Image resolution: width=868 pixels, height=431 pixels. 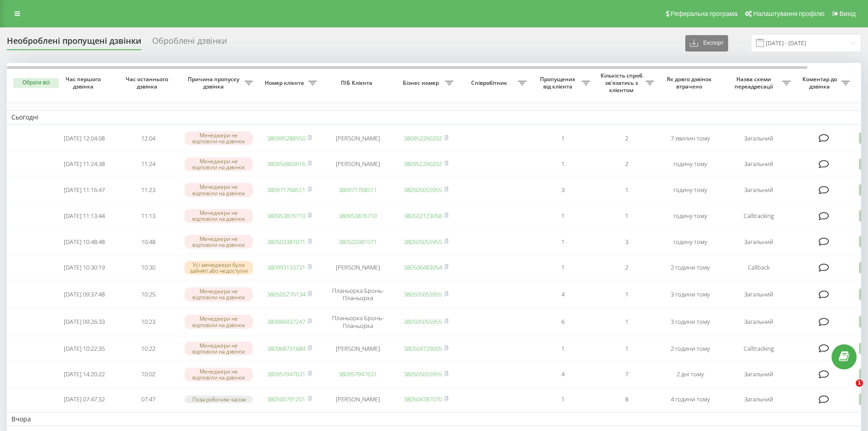 I want to click on div: Усі менеджери були зайняті або недоступні, so click(x=219, y=267).